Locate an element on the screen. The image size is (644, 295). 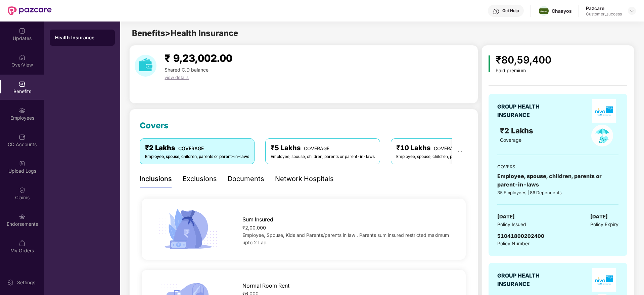
span: ₹ 9,23,002.00 is located at coordinates (198, 58).